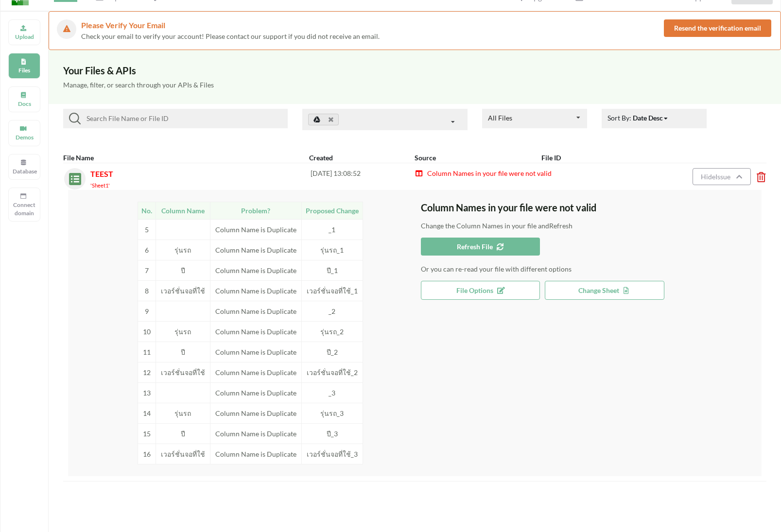 The image size is (781, 532). I want to click on td: เวอร์ชั่นจอที่ใช้_2, so click(332, 372).